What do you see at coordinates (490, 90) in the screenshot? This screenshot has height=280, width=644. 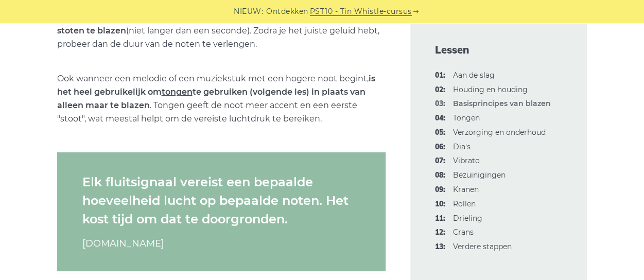 I see `font: Houding en houding` at bounding box center [490, 90].